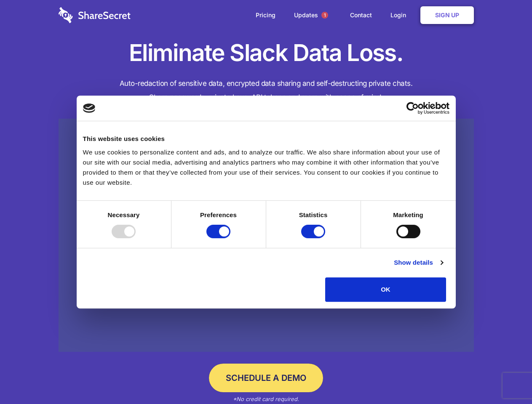 Image resolution: width=532 pixels, height=404 pixels. What do you see at coordinates (314, 215) in the screenshot?
I see `strong: Statistics` at bounding box center [314, 215].